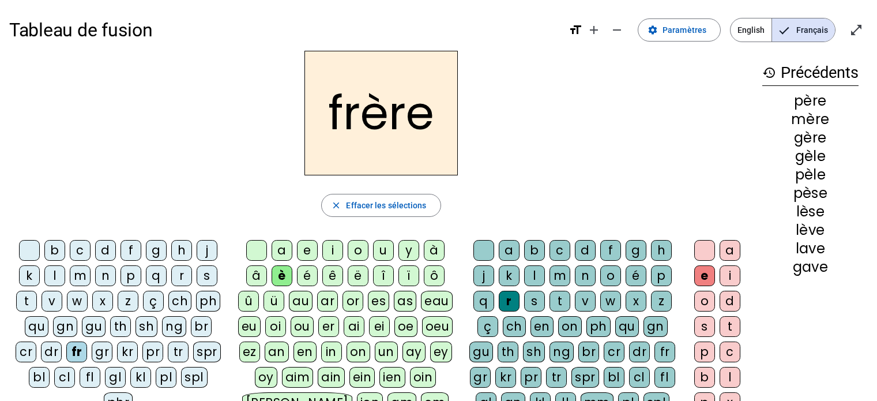 Image resolution: width=877 pixels, height=401 pixels. Describe the element at coordinates (534, 352) in the screenshot. I see `div: sh` at that location.